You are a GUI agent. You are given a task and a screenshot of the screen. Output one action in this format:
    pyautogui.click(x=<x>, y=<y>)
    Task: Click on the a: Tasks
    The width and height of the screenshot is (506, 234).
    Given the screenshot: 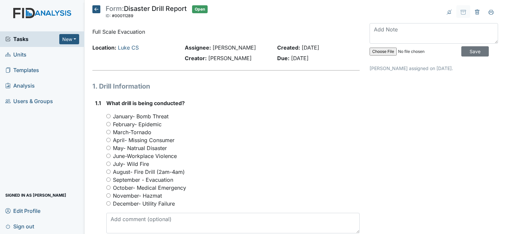 What is the action you would take?
    pyautogui.click(x=32, y=39)
    